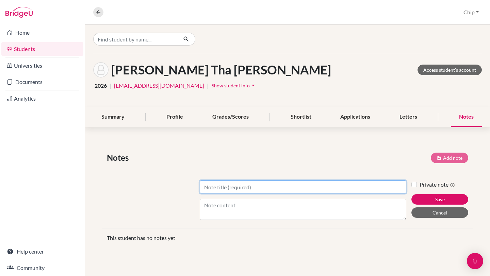 Image resolution: width=490 pixels, height=276 pixels. Describe the element at coordinates (42, 99) in the screenshot. I see `a: Analytics` at that location.